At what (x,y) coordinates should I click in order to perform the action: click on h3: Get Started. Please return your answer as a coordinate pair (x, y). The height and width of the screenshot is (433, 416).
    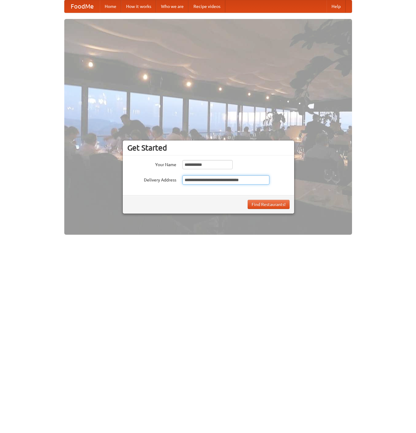
    Looking at the image, I should click on (209, 148).